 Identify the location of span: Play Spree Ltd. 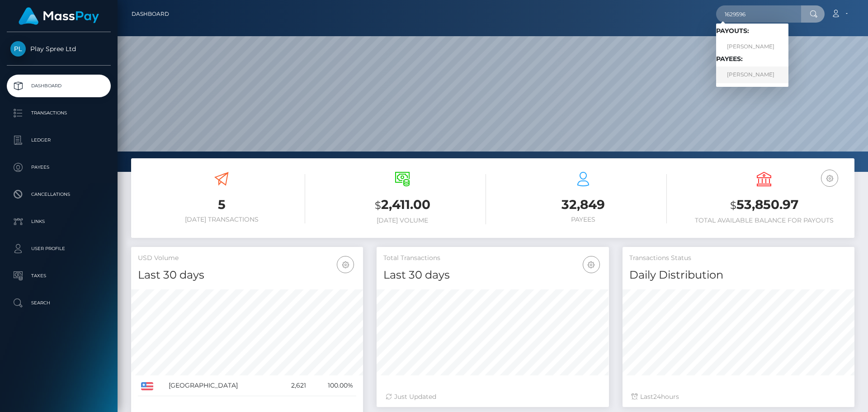
(58, 49).